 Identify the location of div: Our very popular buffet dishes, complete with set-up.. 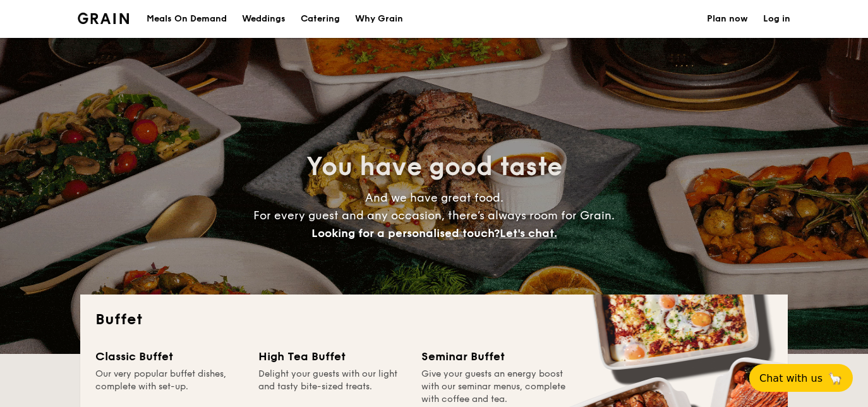
(169, 387).